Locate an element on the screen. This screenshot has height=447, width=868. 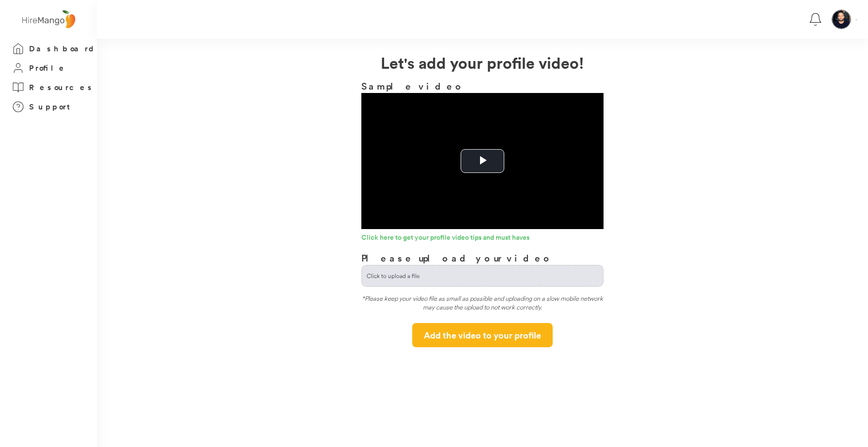
a: Click here to get your profile video tips and must haves is located at coordinates (483, 239).